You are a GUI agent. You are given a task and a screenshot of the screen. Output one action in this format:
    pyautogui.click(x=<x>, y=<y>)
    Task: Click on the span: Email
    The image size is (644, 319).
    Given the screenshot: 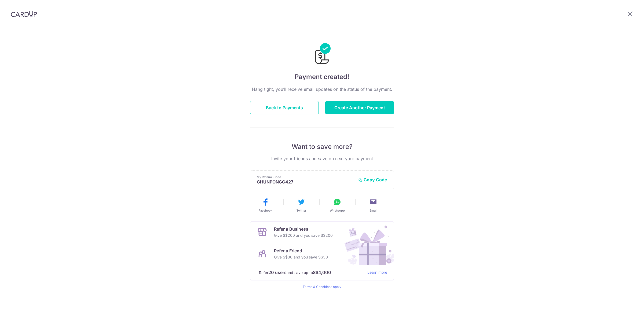 What is the action you would take?
    pyautogui.click(x=373, y=211)
    